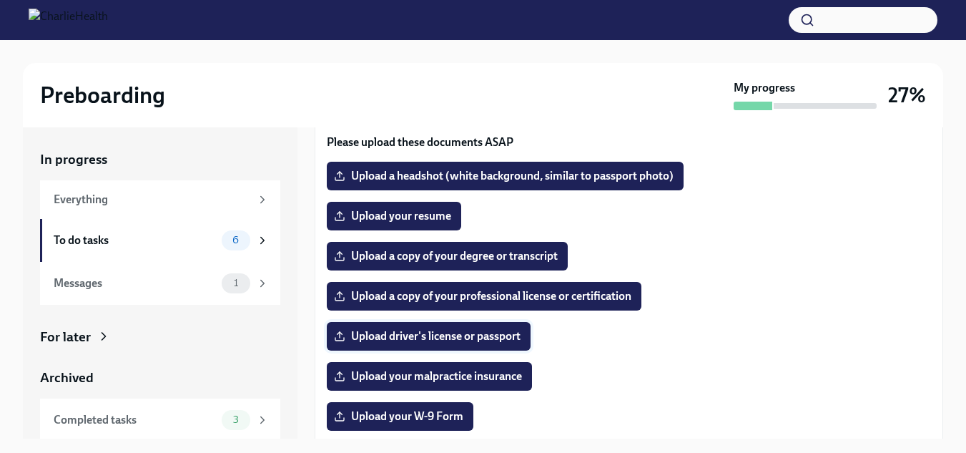 This screenshot has height=453, width=966. What do you see at coordinates (65, 337) in the screenshot?
I see `div: For later` at bounding box center [65, 337].